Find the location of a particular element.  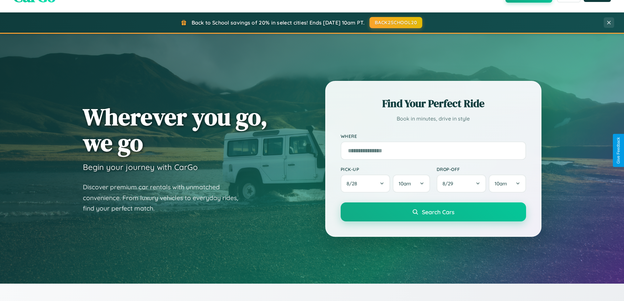

label: Drop-off is located at coordinates (481, 169).